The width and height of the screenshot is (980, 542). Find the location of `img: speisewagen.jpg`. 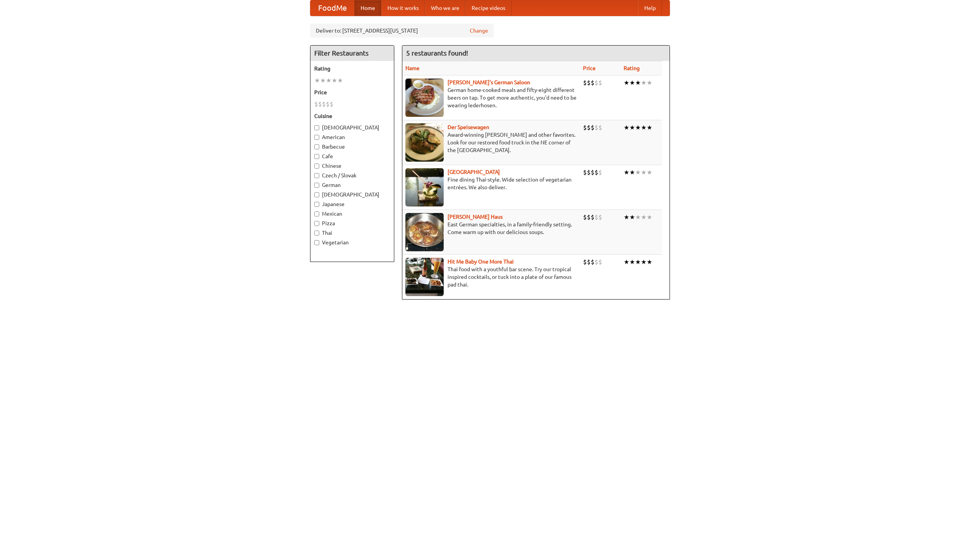

img: speisewagen.jpg is located at coordinates (425, 142).